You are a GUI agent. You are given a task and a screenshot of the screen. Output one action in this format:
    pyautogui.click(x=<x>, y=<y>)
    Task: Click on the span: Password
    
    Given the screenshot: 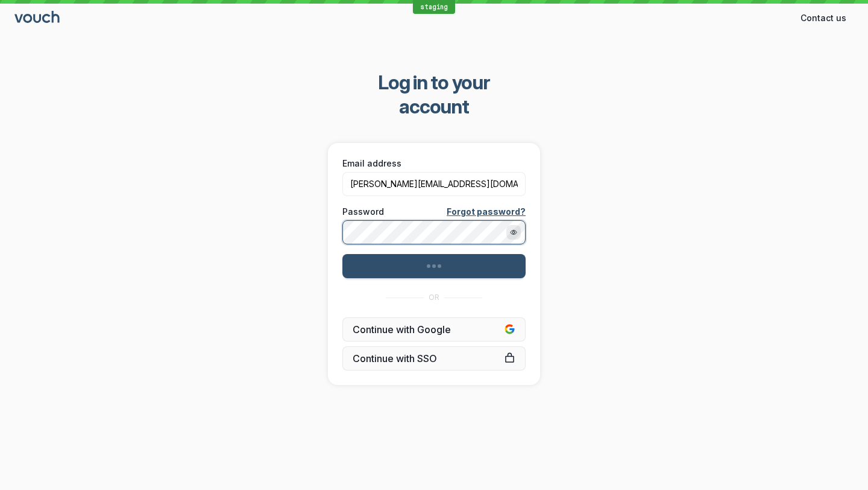 What is the action you would take?
    pyautogui.click(x=363, y=212)
    